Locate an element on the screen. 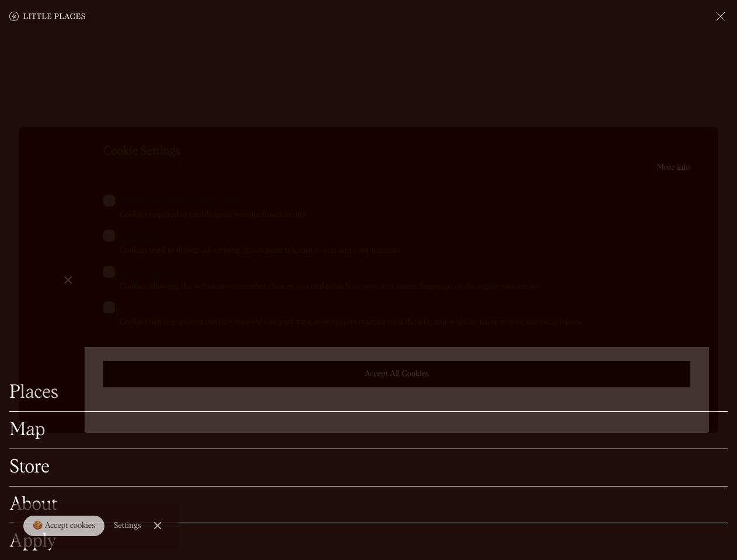 The height and width of the screenshot is (560, 737). a: Accept All Cookies is located at coordinates (397, 374).